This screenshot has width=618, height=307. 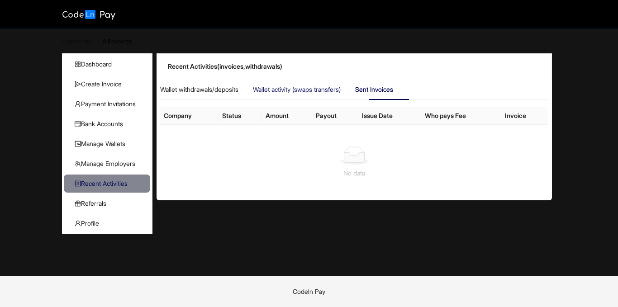 I want to click on span: Manage Employers, so click(x=109, y=164).